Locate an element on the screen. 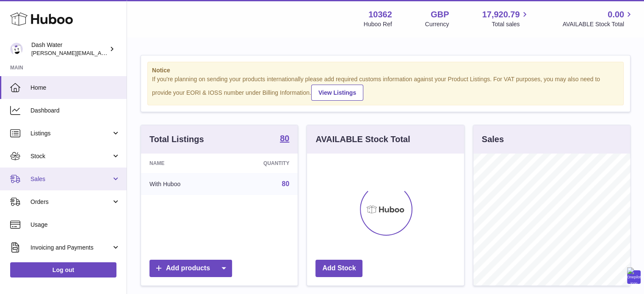 The image size is (644, 294). span: 17,920.79 is located at coordinates (501, 14).